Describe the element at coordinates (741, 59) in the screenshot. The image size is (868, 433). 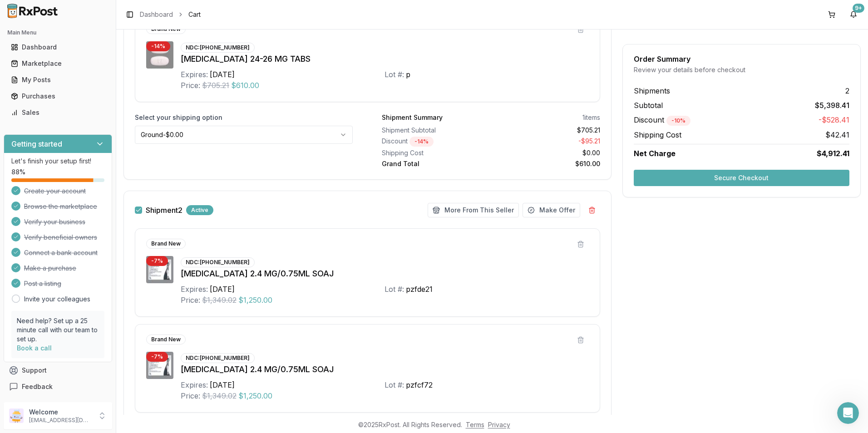
I see `div: Order Summary` at that location.